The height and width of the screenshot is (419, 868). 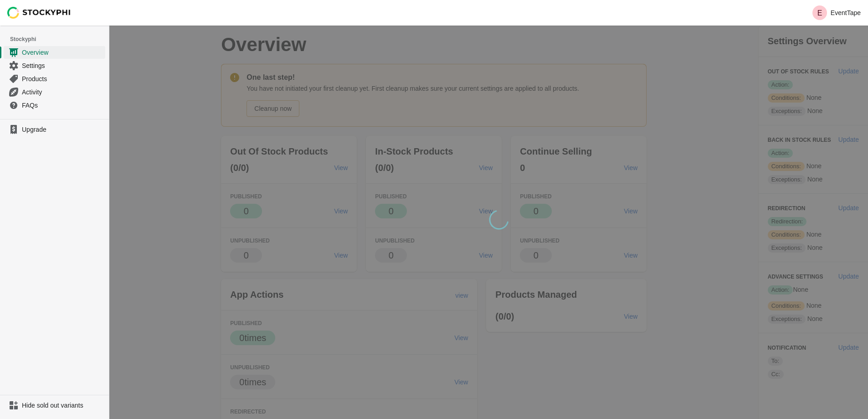 I want to click on span: Products, so click(x=63, y=79).